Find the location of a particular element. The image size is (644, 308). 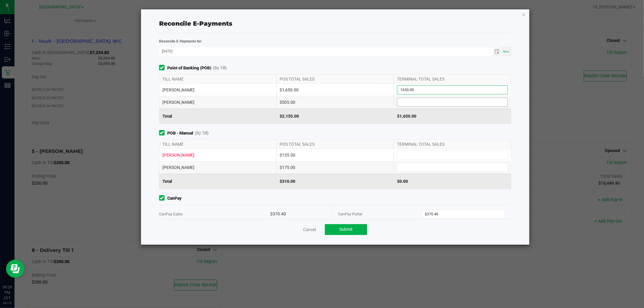

div: $310.00 is located at coordinates (335, 181).